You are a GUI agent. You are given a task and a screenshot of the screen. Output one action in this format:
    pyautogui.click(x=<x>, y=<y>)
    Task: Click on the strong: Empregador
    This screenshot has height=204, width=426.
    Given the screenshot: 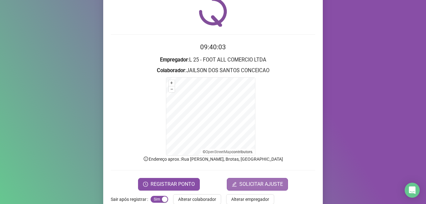 What is the action you would take?
    pyautogui.click(x=174, y=60)
    